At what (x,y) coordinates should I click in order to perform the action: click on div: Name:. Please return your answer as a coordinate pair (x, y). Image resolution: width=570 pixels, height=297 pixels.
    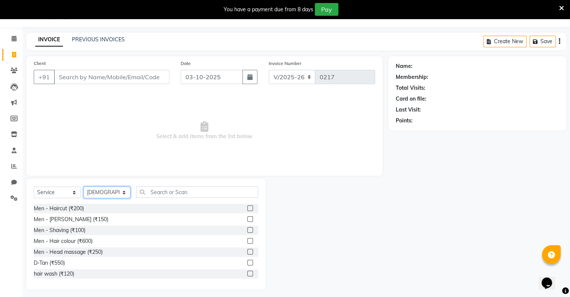
    Looking at the image, I should click on (404, 66).